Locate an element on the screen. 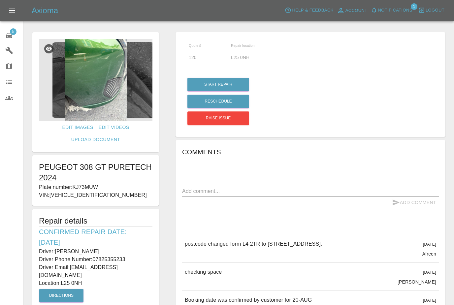 This screenshot has height=305, width=454. p: checking space is located at coordinates (203, 272).